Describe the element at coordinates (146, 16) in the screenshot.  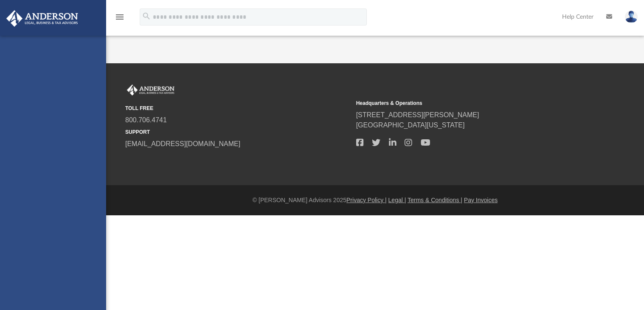
I see `i: search` at that location.